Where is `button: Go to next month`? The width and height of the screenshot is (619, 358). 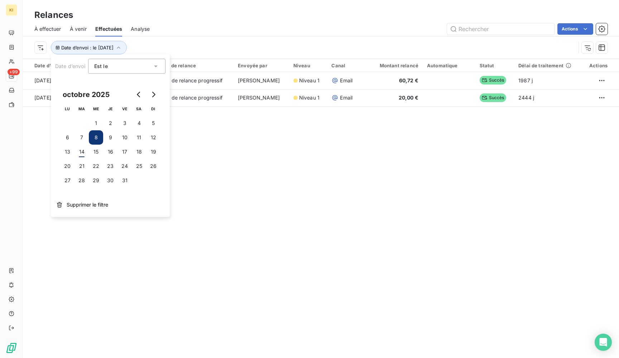
button: Go to next month is located at coordinates (153, 95).